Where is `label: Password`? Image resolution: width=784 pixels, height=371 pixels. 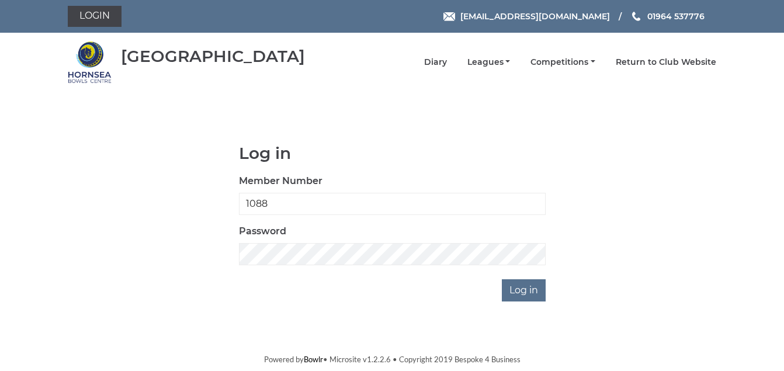
label: Password is located at coordinates (262, 231).